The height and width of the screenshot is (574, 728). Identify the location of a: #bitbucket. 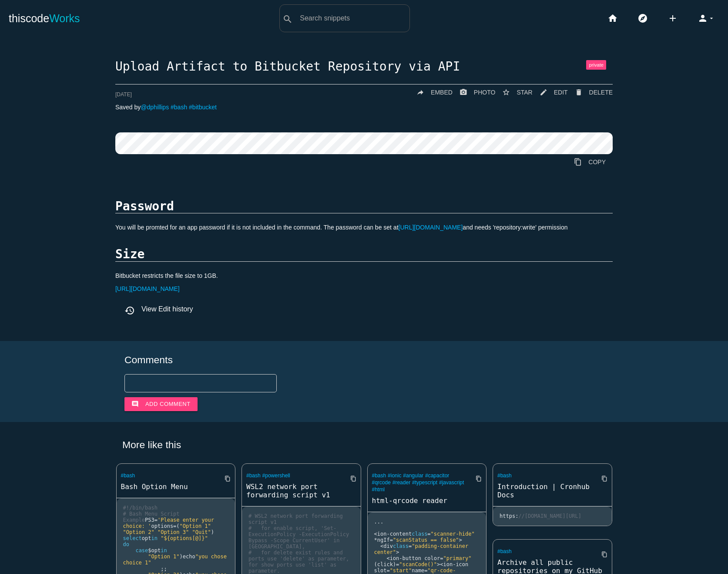
(203, 107).